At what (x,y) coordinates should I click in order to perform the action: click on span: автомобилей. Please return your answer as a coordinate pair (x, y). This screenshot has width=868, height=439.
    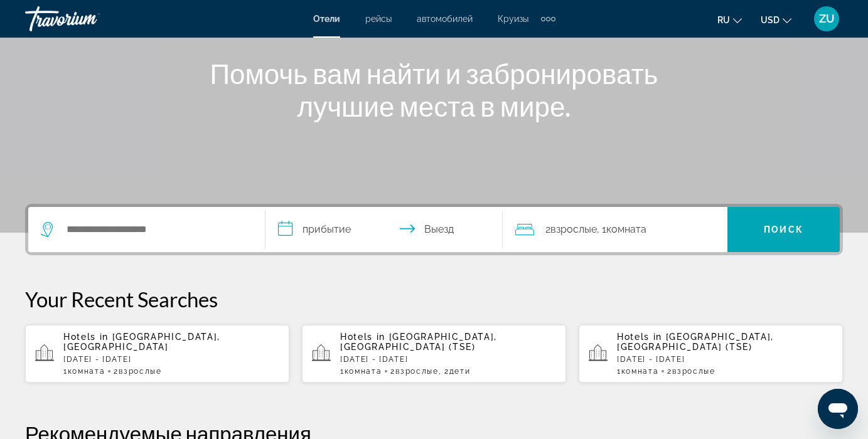
    Looking at the image, I should click on (444, 19).